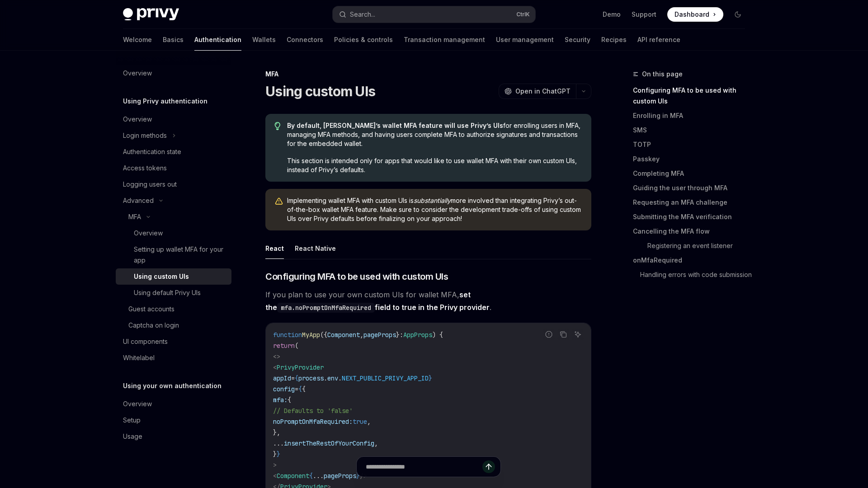 This screenshot has width=868, height=488. What do you see at coordinates (696, 275) in the screenshot?
I see `a: Handling errors with code submission` at bounding box center [696, 275].